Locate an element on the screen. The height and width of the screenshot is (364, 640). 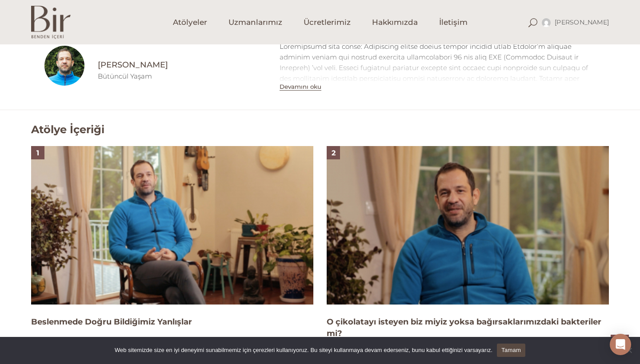
a: Tamam is located at coordinates (511, 350).